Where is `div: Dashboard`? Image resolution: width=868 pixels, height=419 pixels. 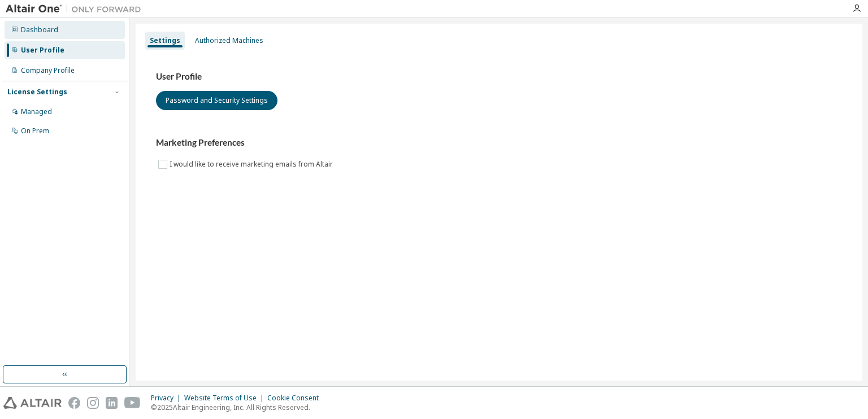
div: Dashboard is located at coordinates (39, 30).